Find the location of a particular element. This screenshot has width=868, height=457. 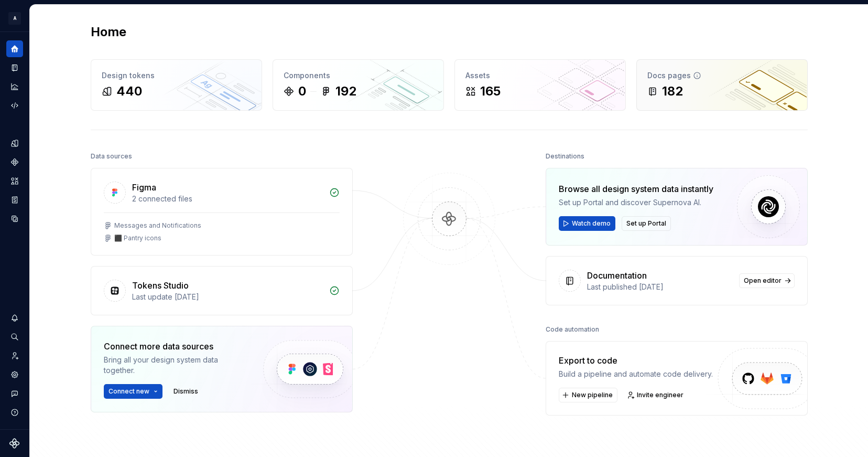

div: Figma is located at coordinates (144, 187).